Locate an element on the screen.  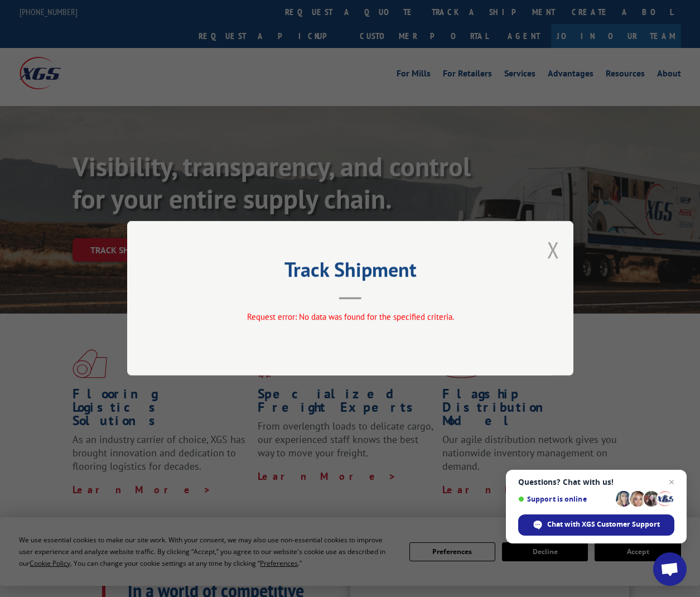
span: Chat with XGS Customer Support is located at coordinates (603, 525).